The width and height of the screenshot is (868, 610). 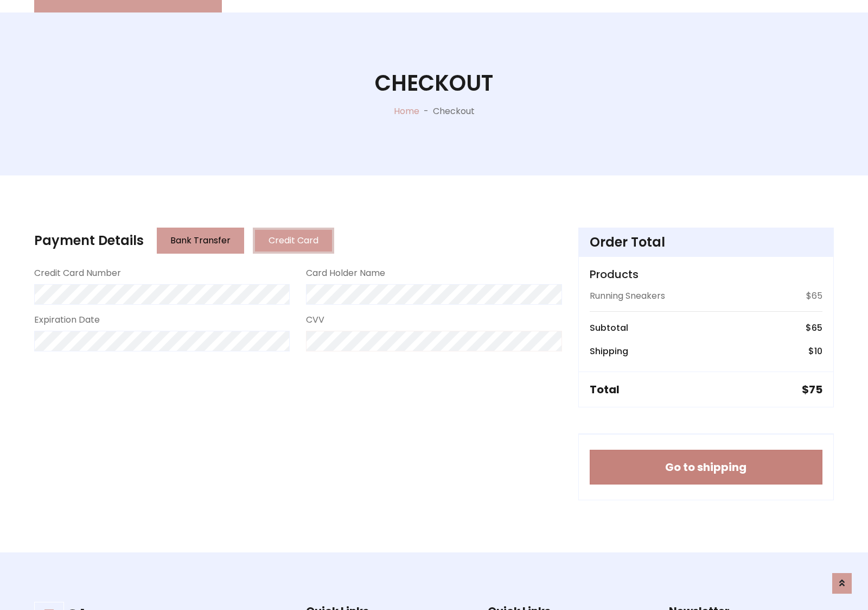 What do you see at coordinates (815, 389) in the screenshot?
I see `span: 75` at bounding box center [815, 389].